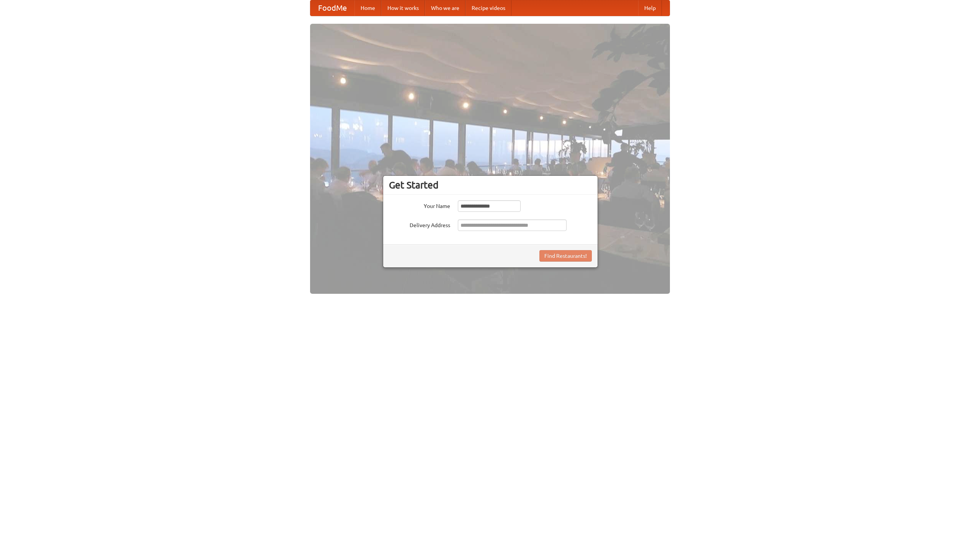  I want to click on a: How it works, so click(403, 8).